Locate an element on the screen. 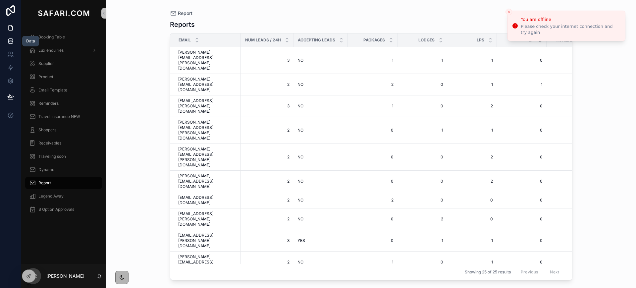 The image size is (636, 288). h1: Reports is located at coordinates (182, 25).